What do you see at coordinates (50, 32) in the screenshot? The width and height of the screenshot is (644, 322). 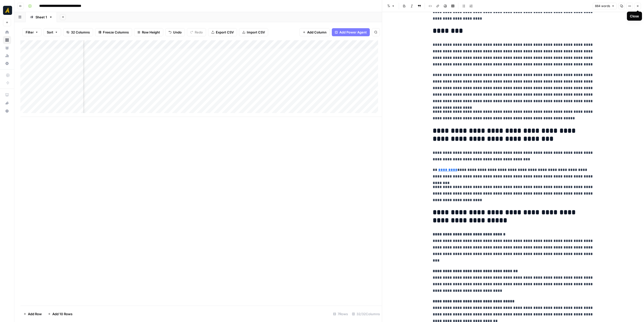 I see `span: Sort` at bounding box center [50, 32].